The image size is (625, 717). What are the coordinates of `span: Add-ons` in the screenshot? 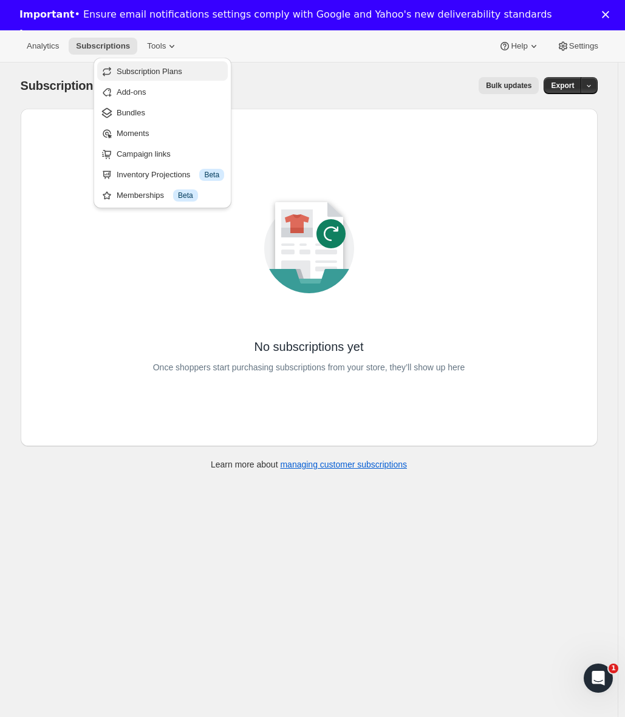 It's located at (131, 92).